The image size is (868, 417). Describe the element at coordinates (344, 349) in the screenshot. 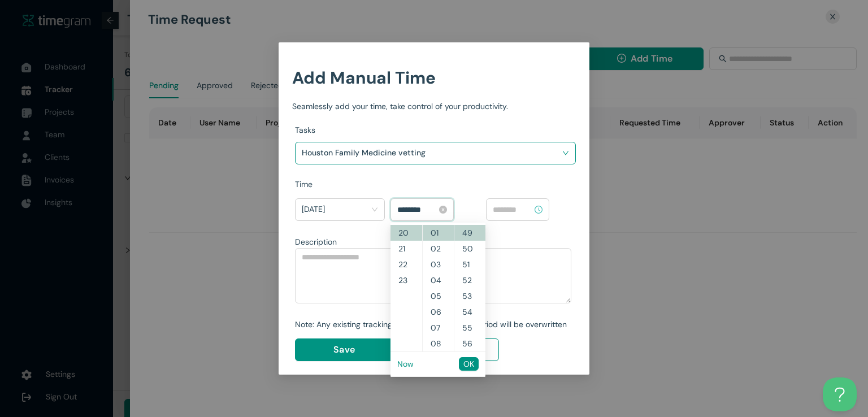

I see `span: Save` at that location.